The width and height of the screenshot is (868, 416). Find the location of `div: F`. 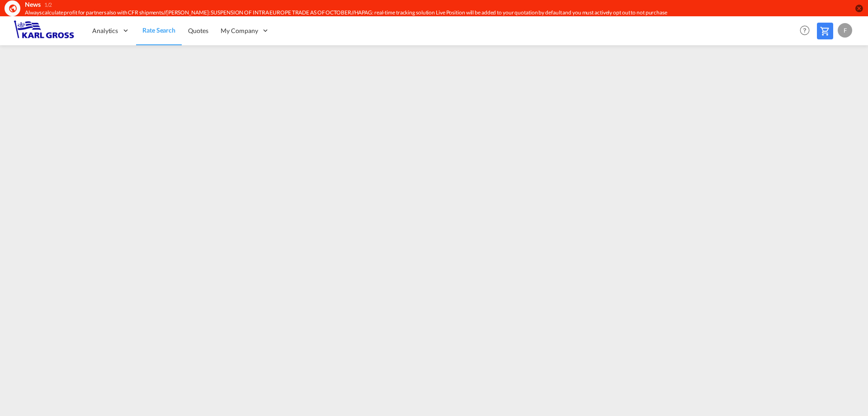

div: F is located at coordinates (845, 31).